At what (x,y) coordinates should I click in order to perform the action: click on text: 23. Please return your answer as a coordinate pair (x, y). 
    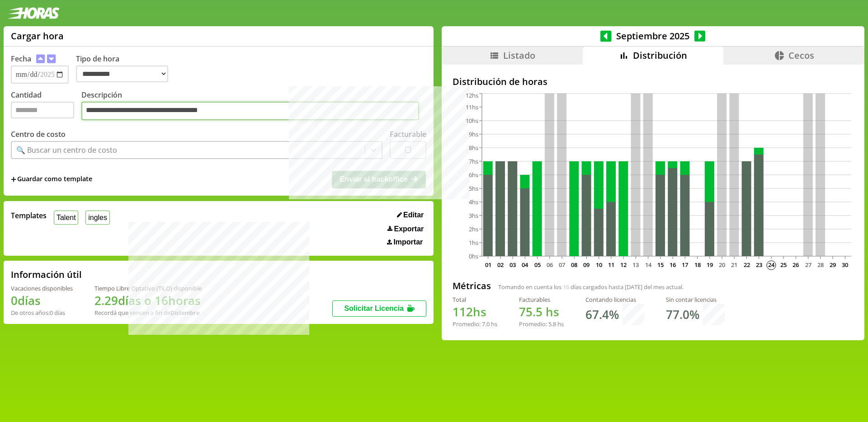
    Looking at the image, I should click on (759, 265).